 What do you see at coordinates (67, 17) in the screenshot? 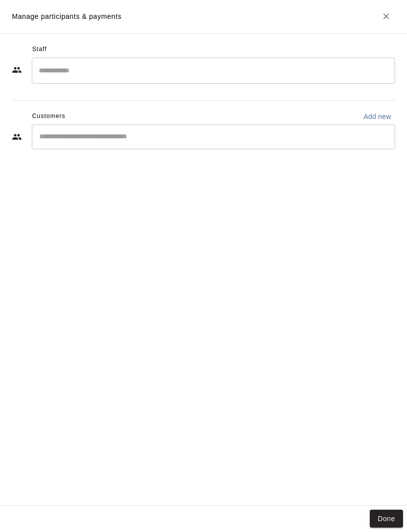
I see `p: Manage participants & payments` at bounding box center [67, 17].